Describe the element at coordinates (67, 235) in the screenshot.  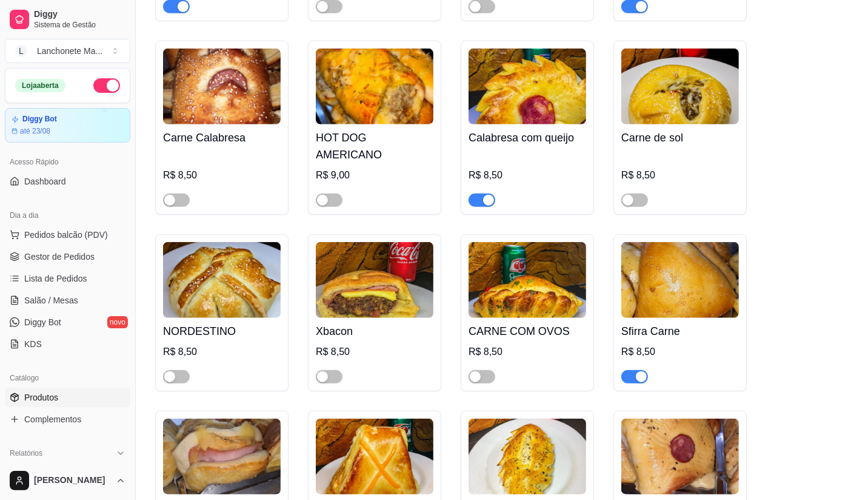
I see `button: Pedidos balcão (PDV)` at that location.